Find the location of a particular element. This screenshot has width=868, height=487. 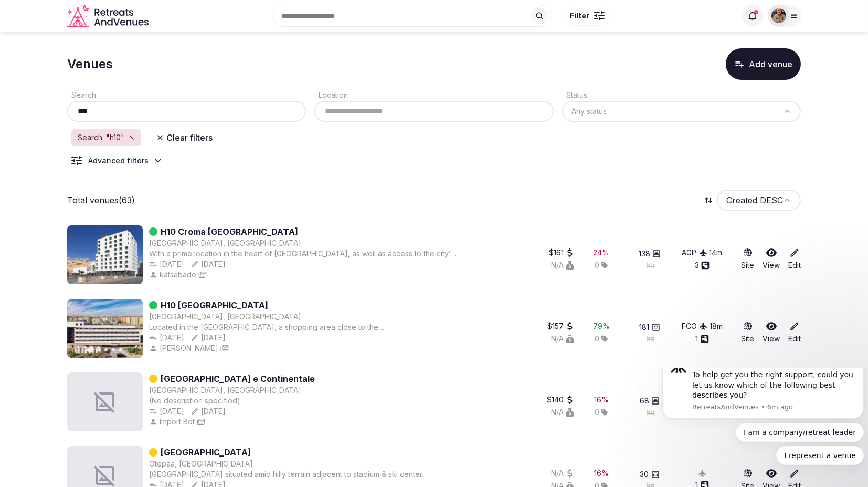

button: 68 is located at coordinates (650, 401).